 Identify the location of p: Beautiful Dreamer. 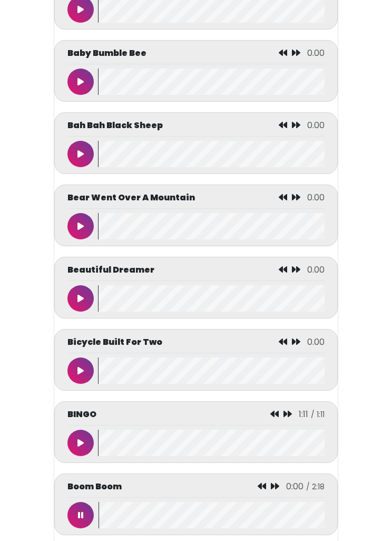
(111, 270).